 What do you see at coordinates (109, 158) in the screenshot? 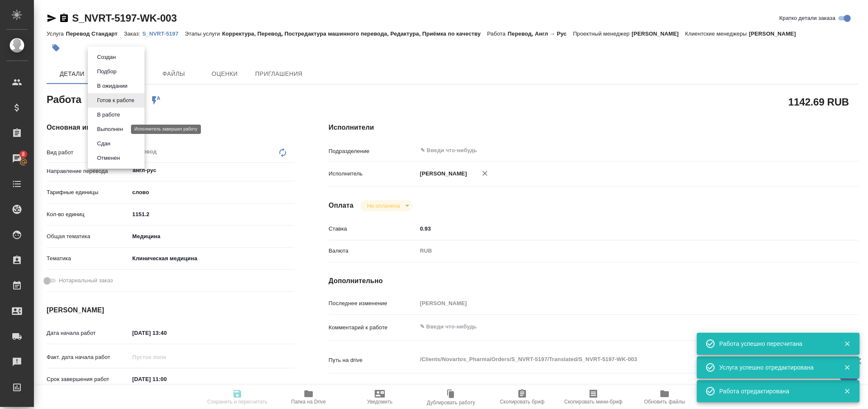
I see `button: Отменен` at bounding box center [109, 158].